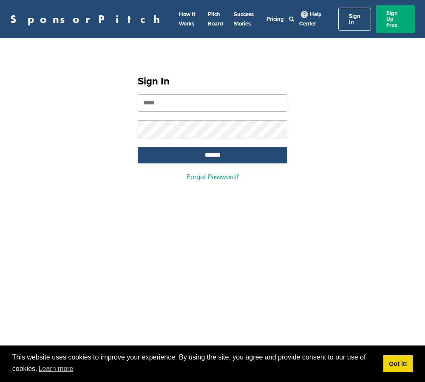 The height and width of the screenshot is (382, 425). I want to click on a: Pitch Board, so click(215, 19).